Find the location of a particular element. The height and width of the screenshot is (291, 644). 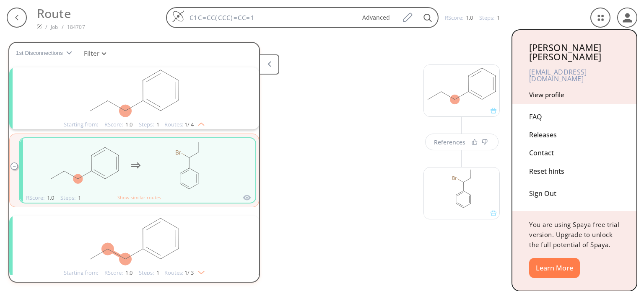

div: Sign Out is located at coordinates (574, 192).